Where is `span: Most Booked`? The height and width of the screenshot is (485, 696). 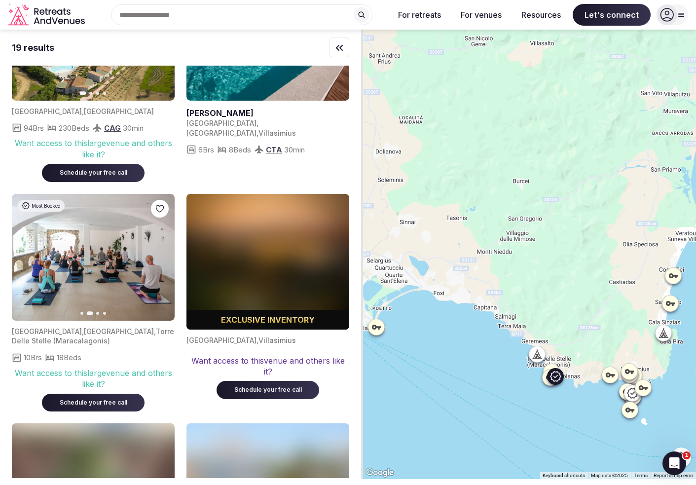 span: Most Booked is located at coordinates (46, 206).